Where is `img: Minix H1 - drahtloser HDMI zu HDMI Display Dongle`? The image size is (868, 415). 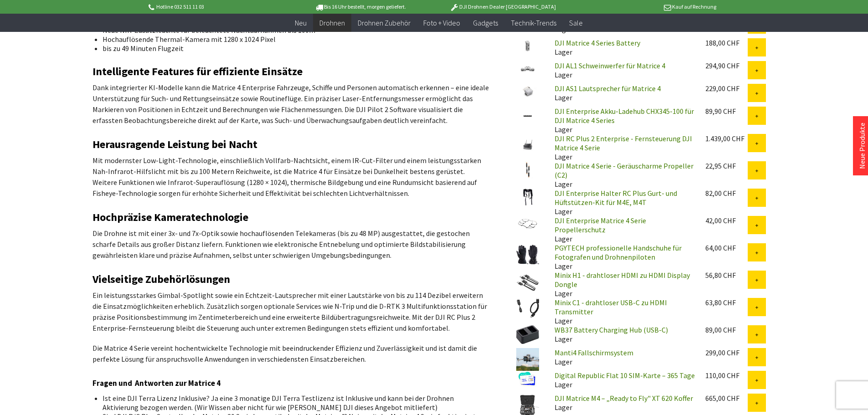
img: Minix H1 - drahtloser HDMI zu HDMI Display Dongle is located at coordinates (528, 282).